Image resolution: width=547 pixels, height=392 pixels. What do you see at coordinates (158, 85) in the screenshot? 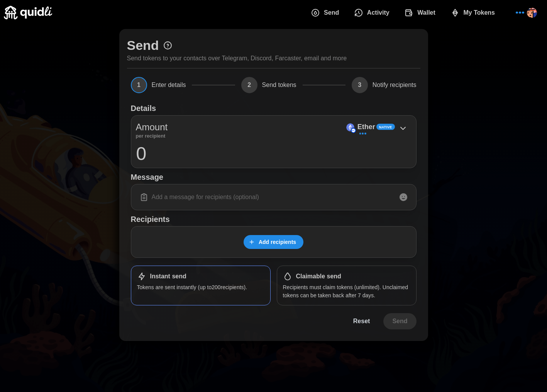
I see `button: 1Enter details` at bounding box center [158, 85].